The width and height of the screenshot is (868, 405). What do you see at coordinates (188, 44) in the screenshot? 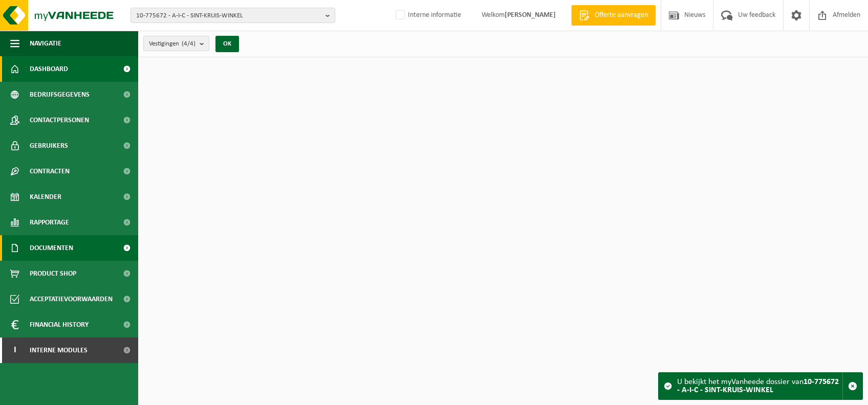
I see `count: (4/4)` at bounding box center [188, 44].